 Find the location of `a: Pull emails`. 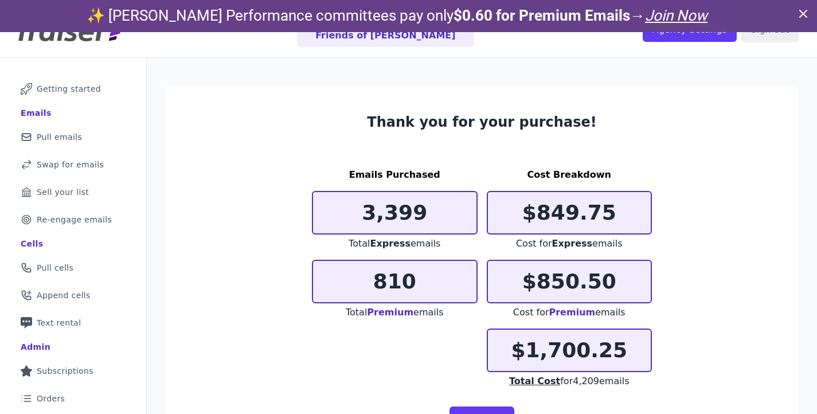

a: Pull emails is located at coordinates (73, 137).